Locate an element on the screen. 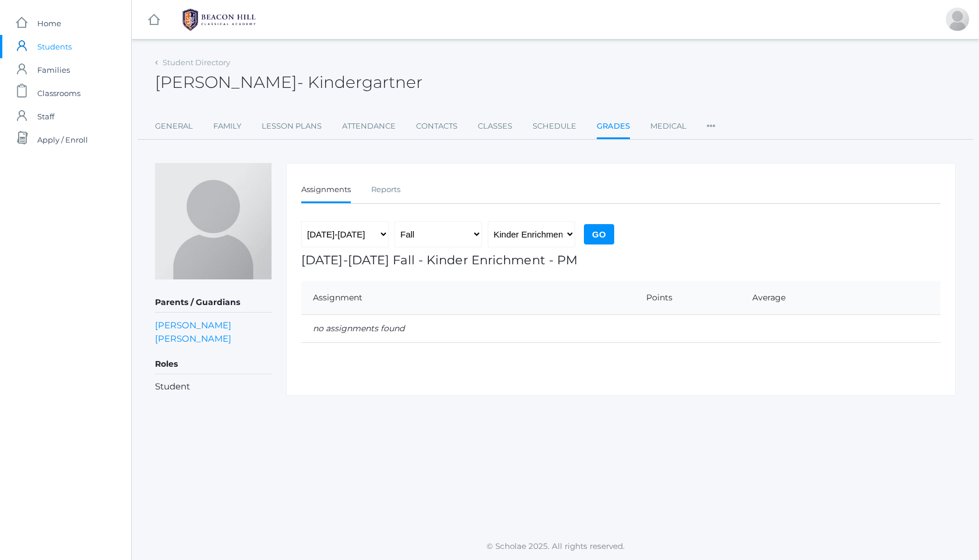 The width and height of the screenshot is (979, 560). span: Families is located at coordinates (54, 70).